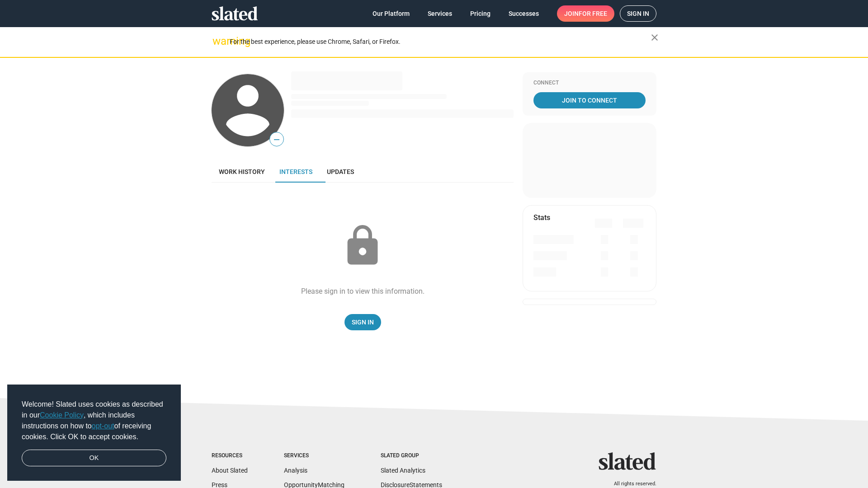 Image resolution: width=868 pixels, height=488 pixels. I want to click on mat-icon: warning, so click(218, 41).